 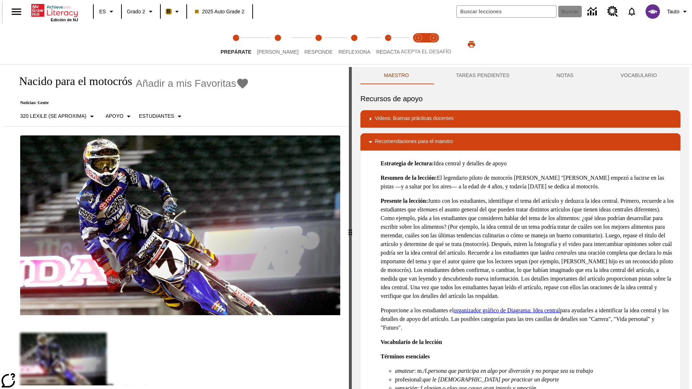 I want to click on a: Centro de información, so click(x=593, y=12).